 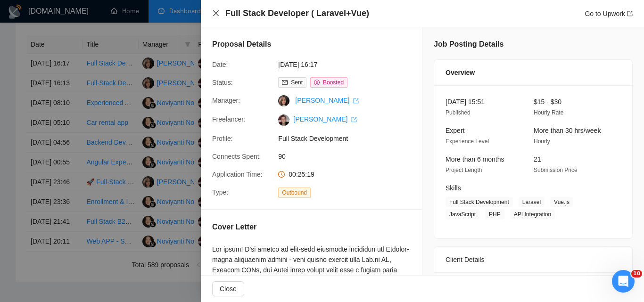 What do you see at coordinates (294, 193) in the screenshot?
I see `span: Outbound` at bounding box center [294, 193].